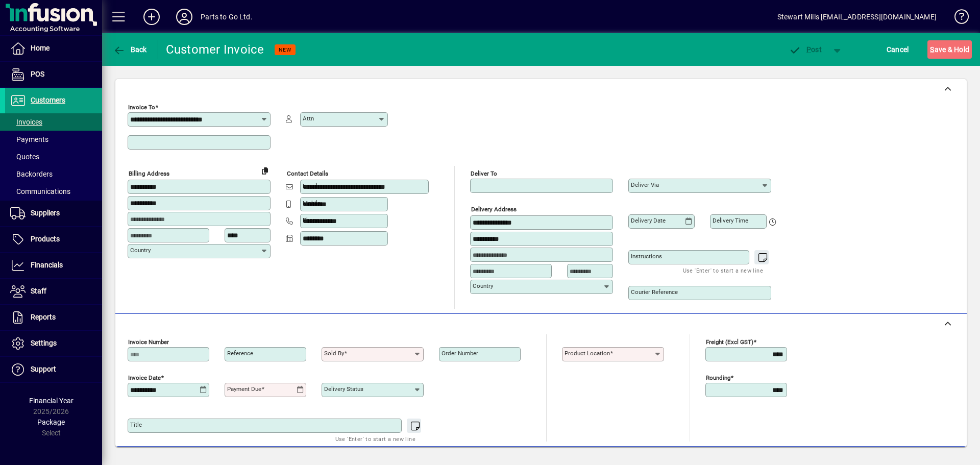 Image resolution: width=980 pixels, height=465 pixels. Describe the element at coordinates (805, 50) in the screenshot. I see `span: ost` at that location.